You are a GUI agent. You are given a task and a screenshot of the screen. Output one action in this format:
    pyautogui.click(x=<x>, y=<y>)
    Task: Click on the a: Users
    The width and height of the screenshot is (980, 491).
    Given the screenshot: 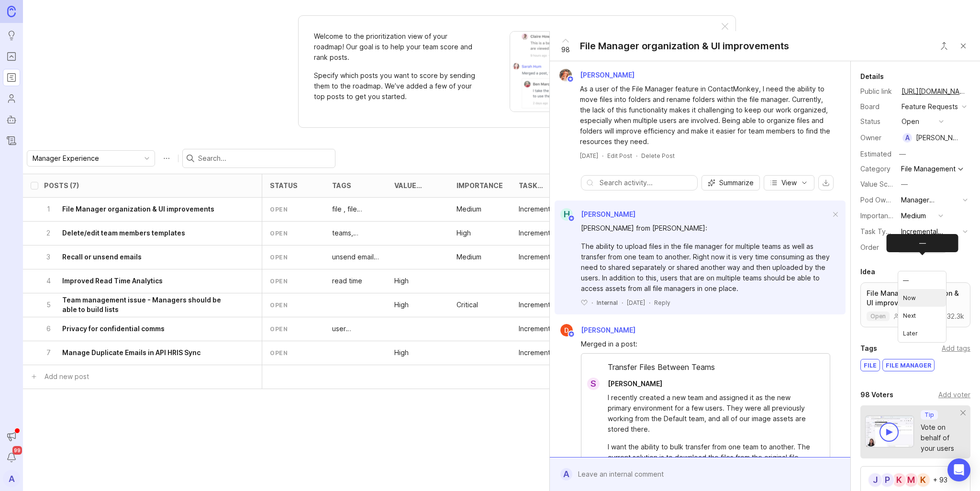 What is the action you would take?
    pyautogui.click(x=12, y=99)
    